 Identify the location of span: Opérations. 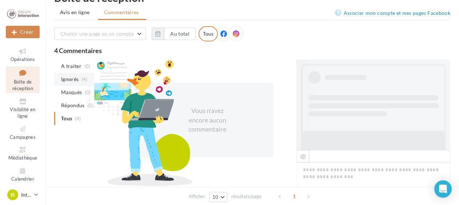
(23, 59).